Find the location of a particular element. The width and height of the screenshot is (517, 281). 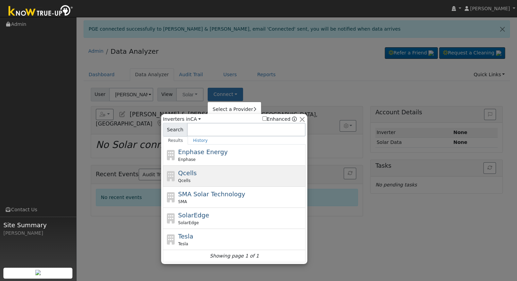

a: History is located at coordinates (200, 140).